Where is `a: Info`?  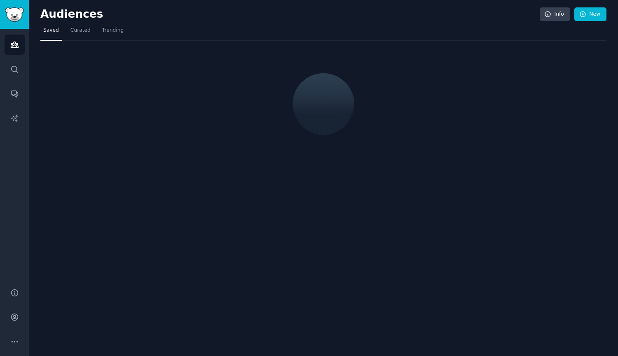
a: Info is located at coordinates (555, 14).